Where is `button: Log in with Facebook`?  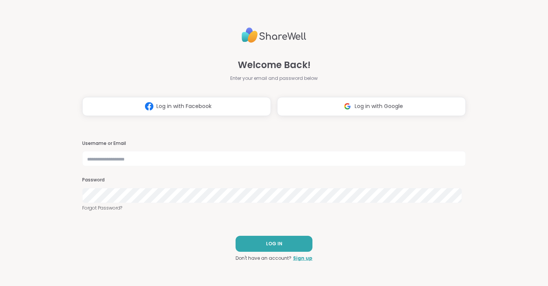
button: Log in with Facebook is located at coordinates (177, 107).